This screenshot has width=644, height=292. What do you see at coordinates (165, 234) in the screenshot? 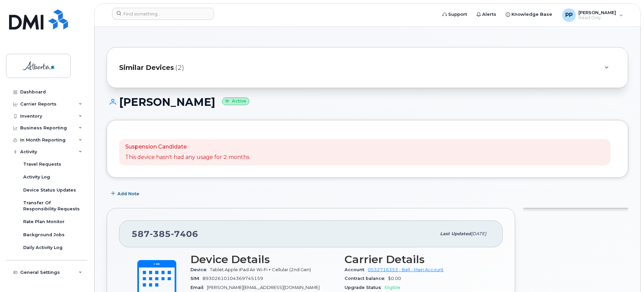
I see `span: 587` at bounding box center [165, 234].